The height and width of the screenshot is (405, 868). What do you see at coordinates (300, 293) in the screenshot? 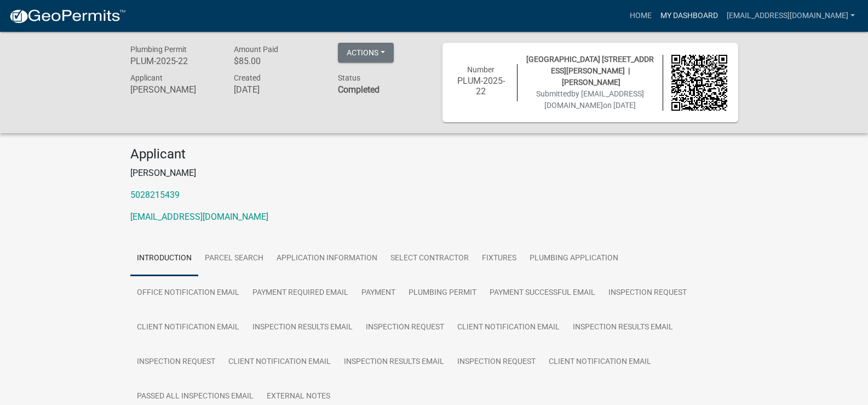
I see `a: Payment Required Email` at bounding box center [300, 293].